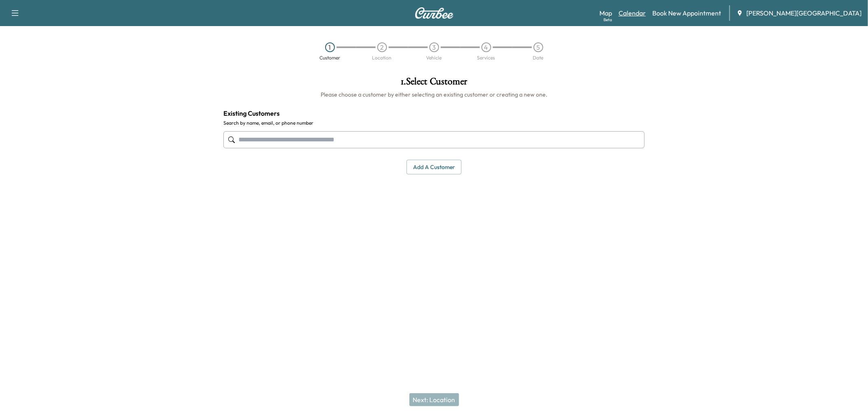  Describe the element at coordinates (434, 95) in the screenshot. I see `h6: Please choose a customer by either selecting an existing customer or creating a new one.` at that location.